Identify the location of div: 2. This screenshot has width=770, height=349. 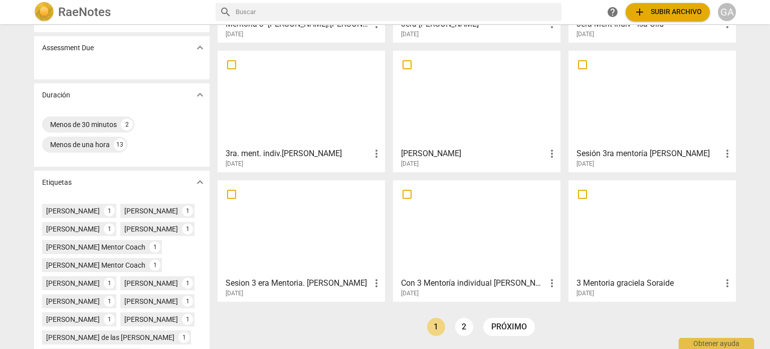
(127, 124).